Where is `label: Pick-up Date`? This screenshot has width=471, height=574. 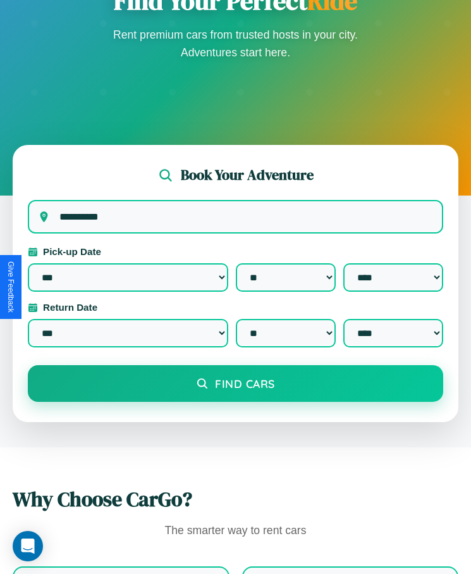
label: Pick-up Date is located at coordinates (235, 251).